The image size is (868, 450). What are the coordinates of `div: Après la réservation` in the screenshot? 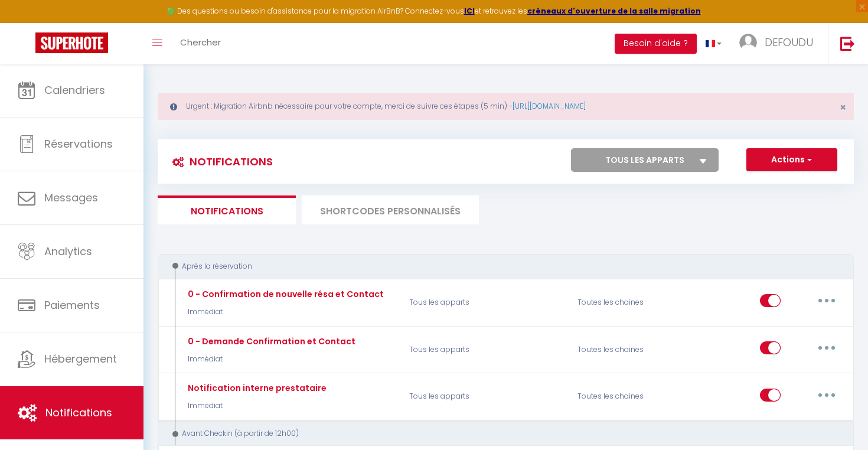 It's located at (499, 266).